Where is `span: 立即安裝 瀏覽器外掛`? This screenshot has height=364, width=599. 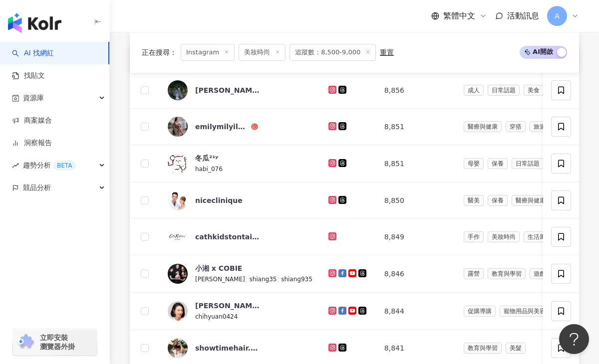 span: 立即安裝 瀏覽器外掛 is located at coordinates (57, 342).